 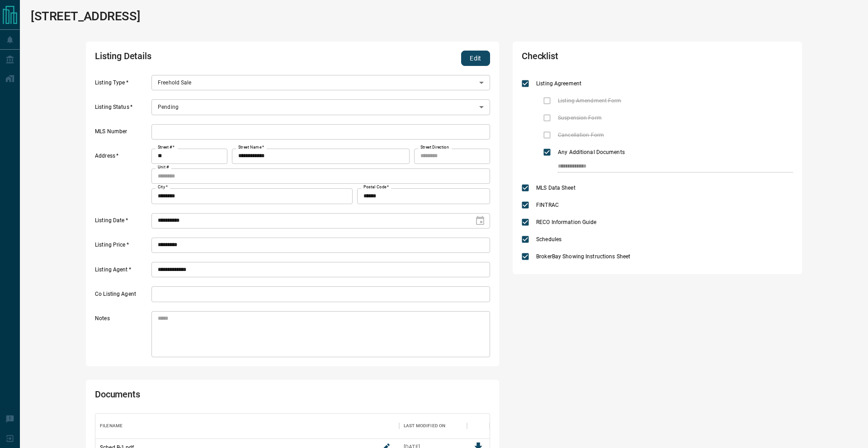 What do you see at coordinates (549, 240) in the screenshot?
I see `span: Schedules` at bounding box center [549, 240].